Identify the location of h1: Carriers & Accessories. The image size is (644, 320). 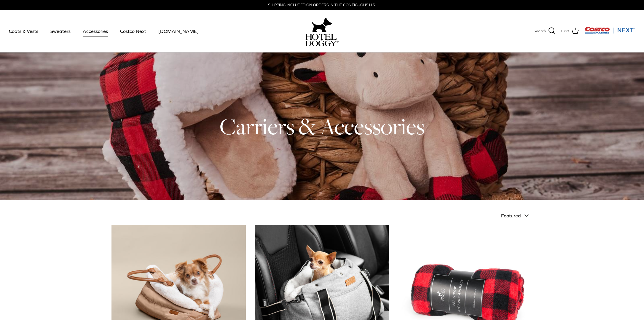
(322, 126).